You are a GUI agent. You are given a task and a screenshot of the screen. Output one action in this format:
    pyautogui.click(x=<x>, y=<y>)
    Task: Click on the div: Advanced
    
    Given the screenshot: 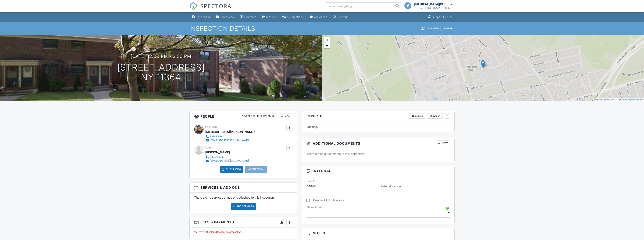 What is the action you would take?
    pyautogui.click(x=321, y=17)
    